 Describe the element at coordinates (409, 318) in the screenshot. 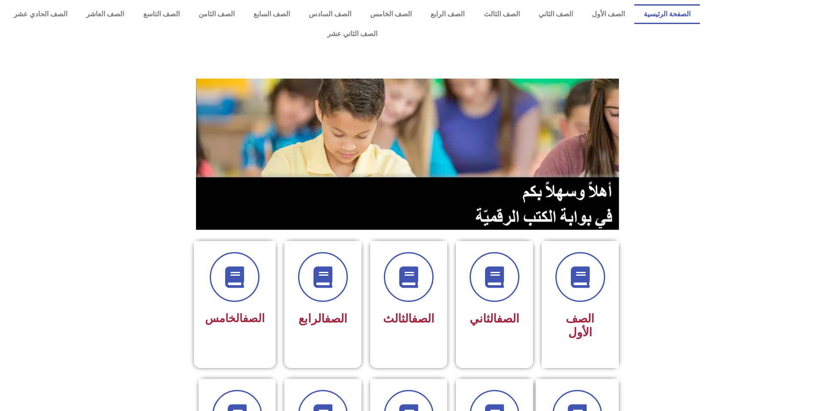

I see `span: الثالث` at that location.